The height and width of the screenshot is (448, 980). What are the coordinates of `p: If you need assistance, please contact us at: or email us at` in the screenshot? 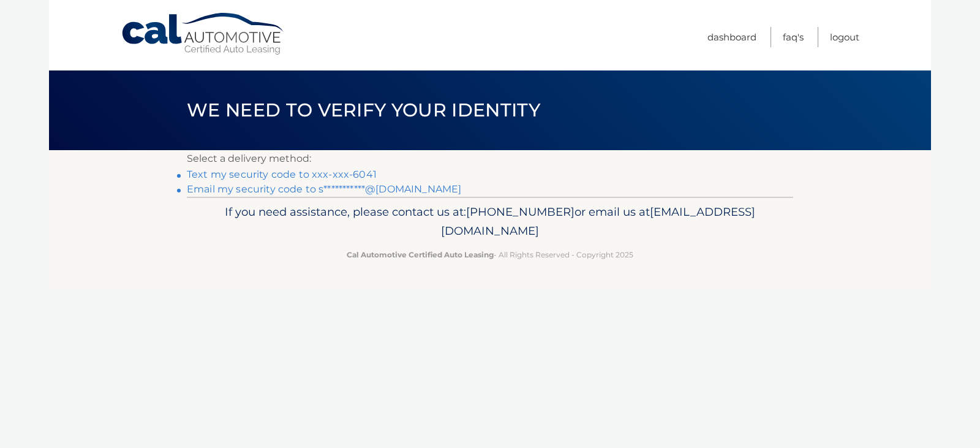 It's located at (490, 222).